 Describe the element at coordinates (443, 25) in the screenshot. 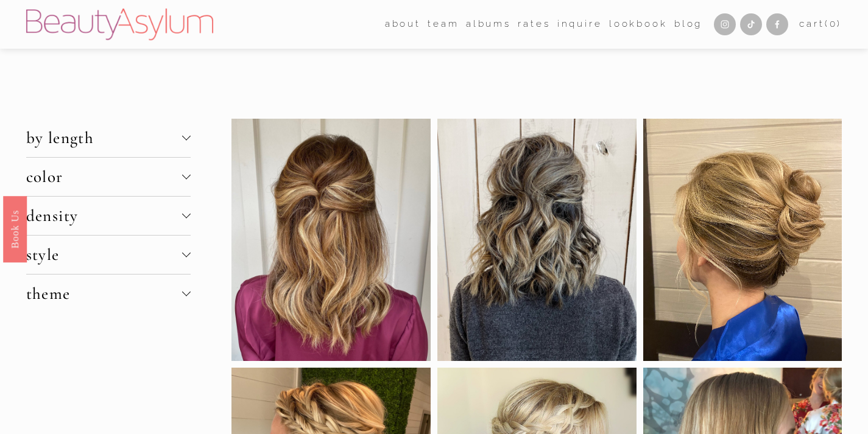

I see `span: team` at that location.